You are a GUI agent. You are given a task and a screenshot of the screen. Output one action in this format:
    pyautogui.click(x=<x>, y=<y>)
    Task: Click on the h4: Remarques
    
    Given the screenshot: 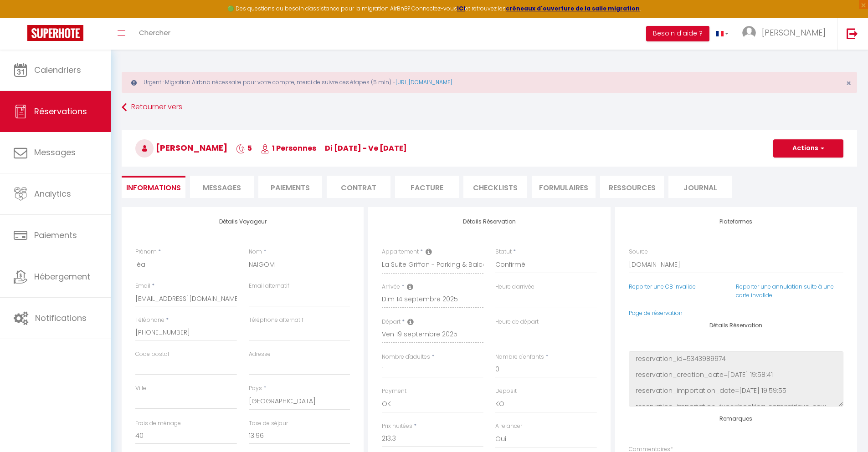 What is the action you would take?
    pyautogui.click(x=736, y=419)
    